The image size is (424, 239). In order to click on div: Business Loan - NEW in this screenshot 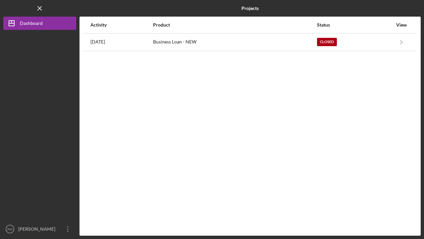, I will do `click(235, 42)`.